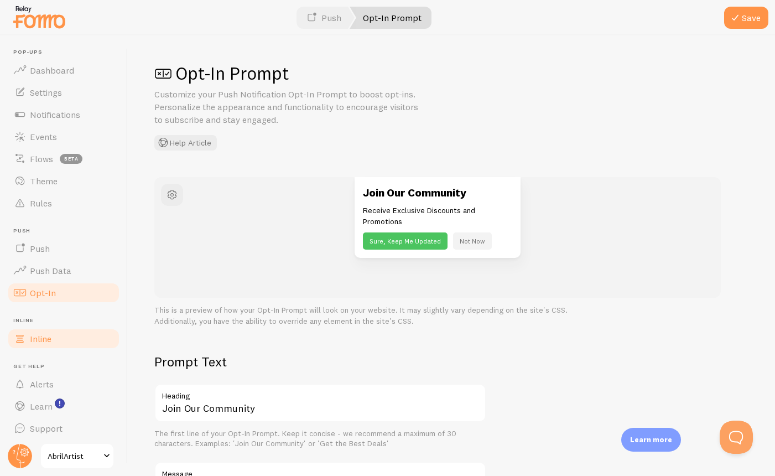 This screenshot has width=775, height=476. Describe the element at coordinates (405, 241) in the screenshot. I see `button: Sure, Keep Me Updated` at that location.